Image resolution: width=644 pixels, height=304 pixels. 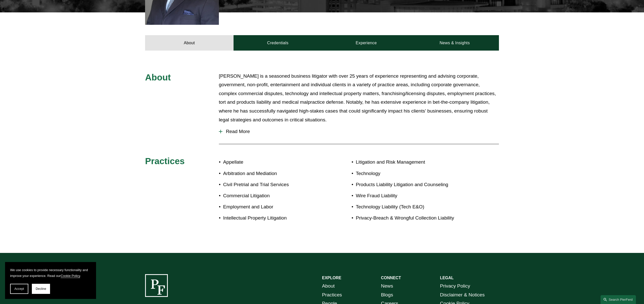 I want to click on a: Credentials, so click(x=278, y=43).